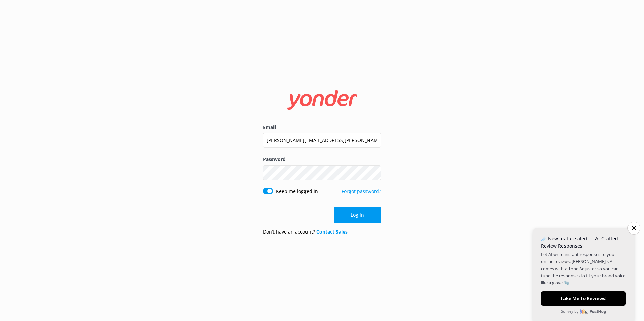 The width and height of the screenshot is (644, 321). Describe the element at coordinates (332, 231) in the screenshot. I see `a: Contact Sales` at that location.